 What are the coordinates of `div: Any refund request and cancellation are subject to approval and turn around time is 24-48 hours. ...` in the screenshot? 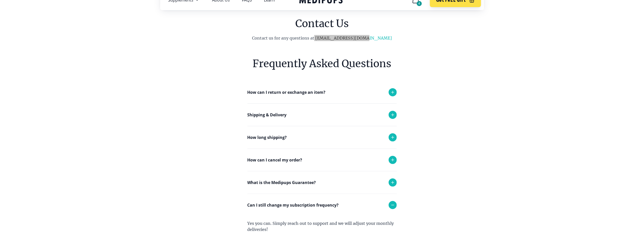 It's located at (322, 194).